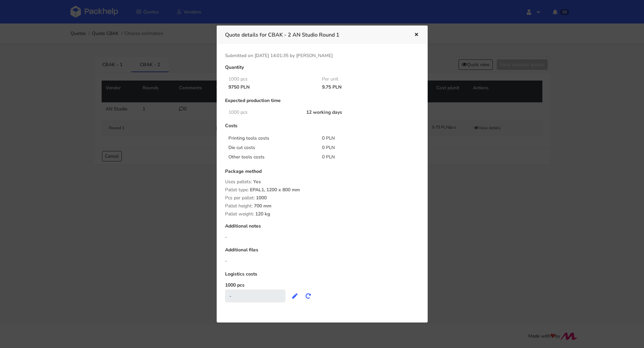 The height and width of the screenshot is (348, 644). Describe the element at coordinates (257, 184) in the screenshot. I see `span: Yes` at that location.